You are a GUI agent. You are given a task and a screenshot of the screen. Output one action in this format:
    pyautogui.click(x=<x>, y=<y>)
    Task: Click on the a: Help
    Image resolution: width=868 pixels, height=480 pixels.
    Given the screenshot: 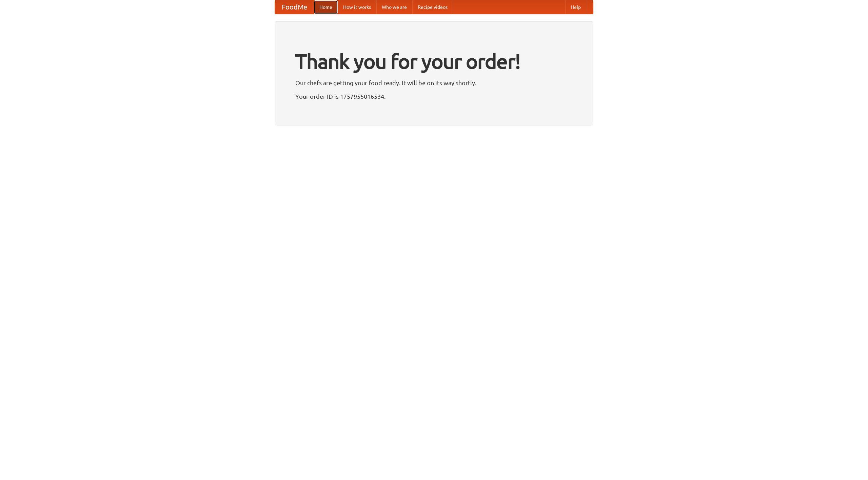 What is the action you would take?
    pyautogui.click(x=576, y=7)
    